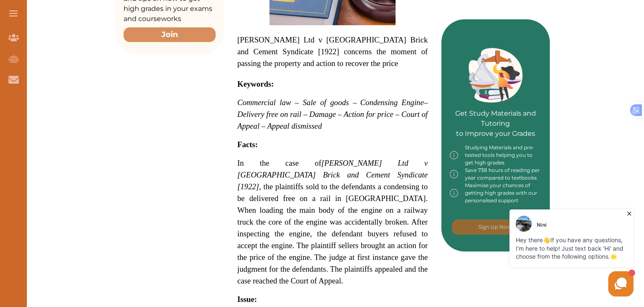  What do you see at coordinates (81, 17) in the screenshot?
I see `img: Nini` at bounding box center [81, 17].